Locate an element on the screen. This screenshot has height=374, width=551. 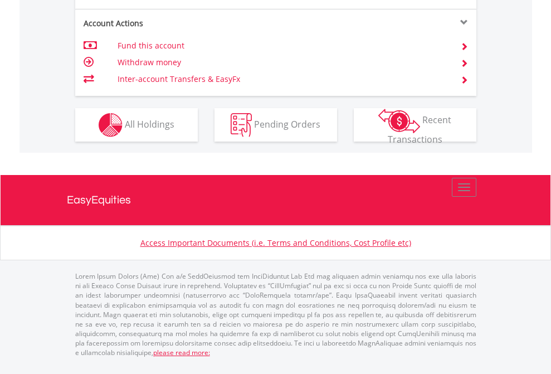
span: All Holdings is located at coordinates (149, 124).